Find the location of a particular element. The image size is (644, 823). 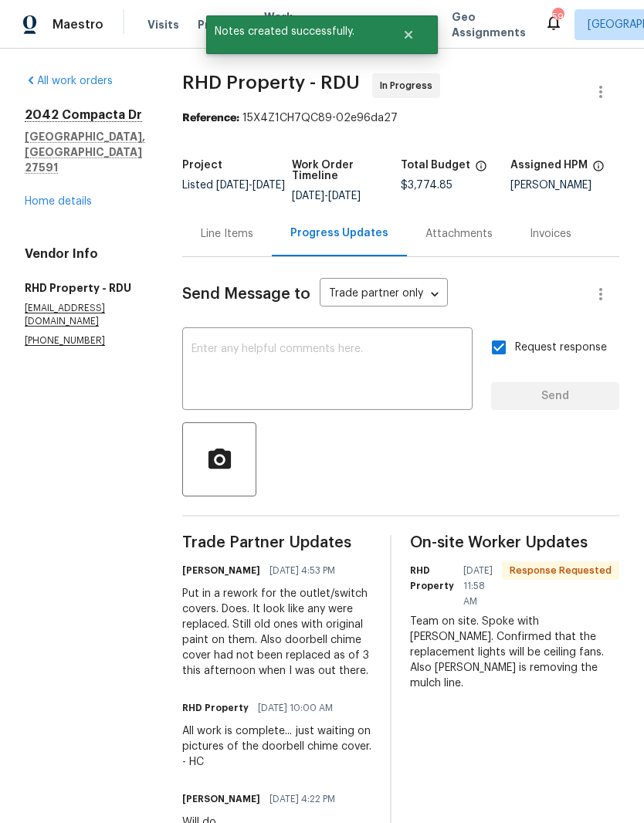

span: In Progress is located at coordinates (409, 85).